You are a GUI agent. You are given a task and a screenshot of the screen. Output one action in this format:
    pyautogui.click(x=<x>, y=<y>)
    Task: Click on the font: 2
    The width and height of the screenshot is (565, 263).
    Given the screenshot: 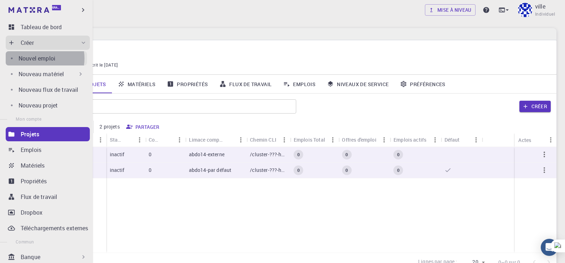 What is the action you would take?
    pyautogui.click(x=101, y=127)
    